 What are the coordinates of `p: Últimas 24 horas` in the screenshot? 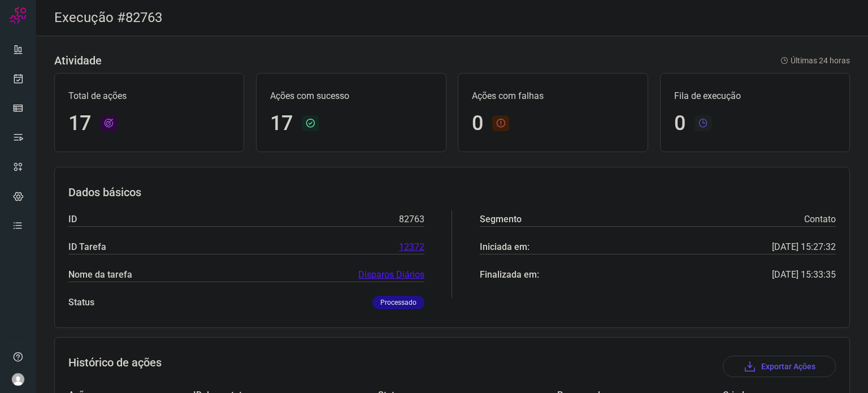 It's located at (814, 61).